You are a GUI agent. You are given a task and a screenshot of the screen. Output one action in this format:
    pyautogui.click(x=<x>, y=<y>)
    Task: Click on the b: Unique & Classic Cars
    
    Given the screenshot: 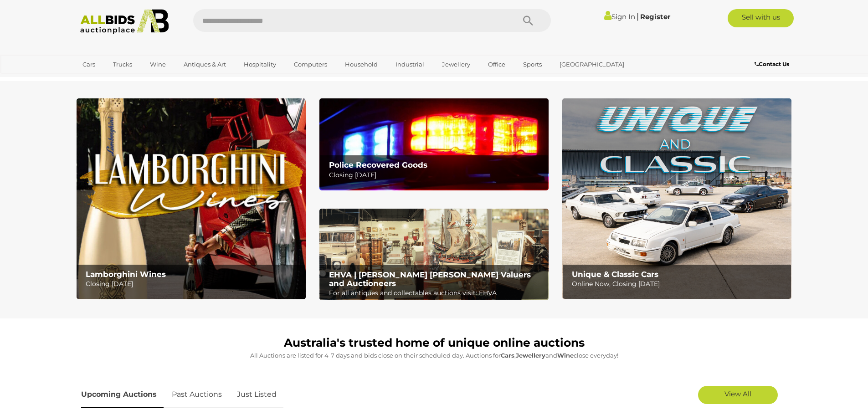 What is the action you would take?
    pyautogui.click(x=615, y=274)
    